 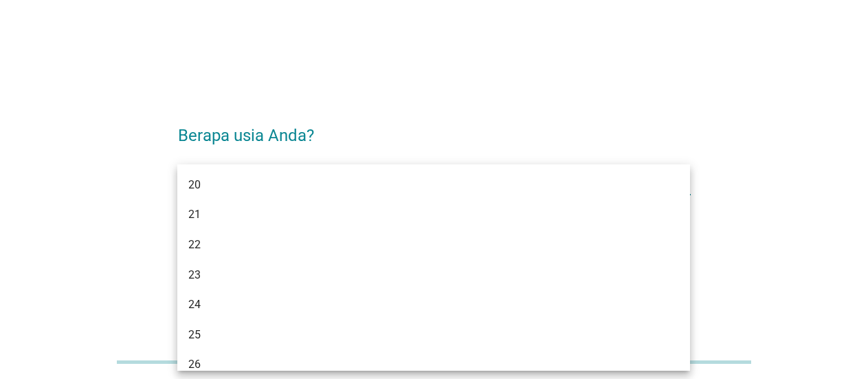 What do you see at coordinates (683, 184) in the screenshot?
I see `i: arrow_drop_down` at bounding box center [683, 184].